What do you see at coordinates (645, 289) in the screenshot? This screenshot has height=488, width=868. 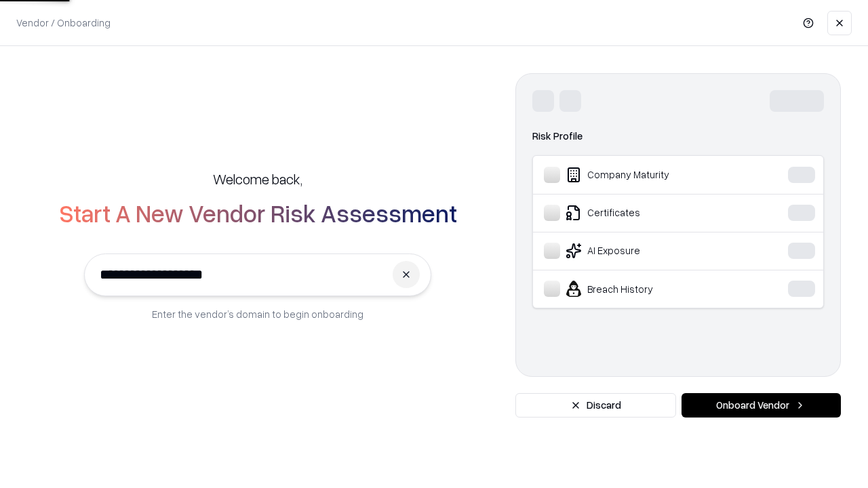 I see `div: Breach History` at bounding box center [645, 289].